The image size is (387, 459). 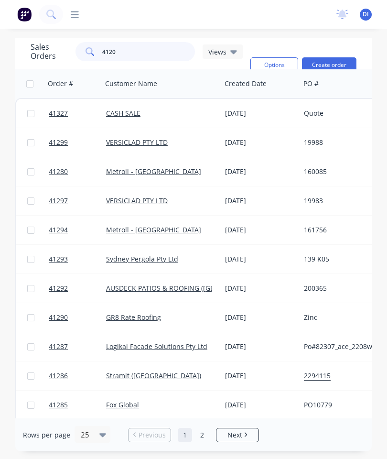 I want to click on a: 41292, so click(x=77, y=288).